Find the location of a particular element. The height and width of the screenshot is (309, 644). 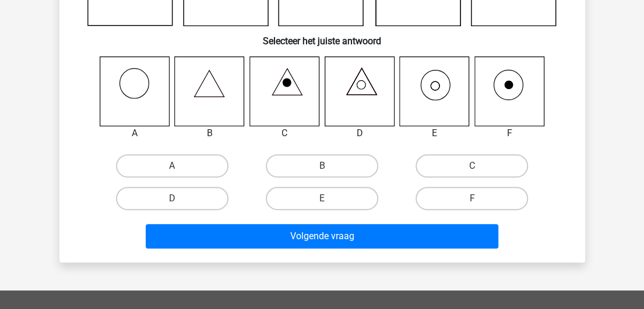

label: E is located at coordinates (321, 199).